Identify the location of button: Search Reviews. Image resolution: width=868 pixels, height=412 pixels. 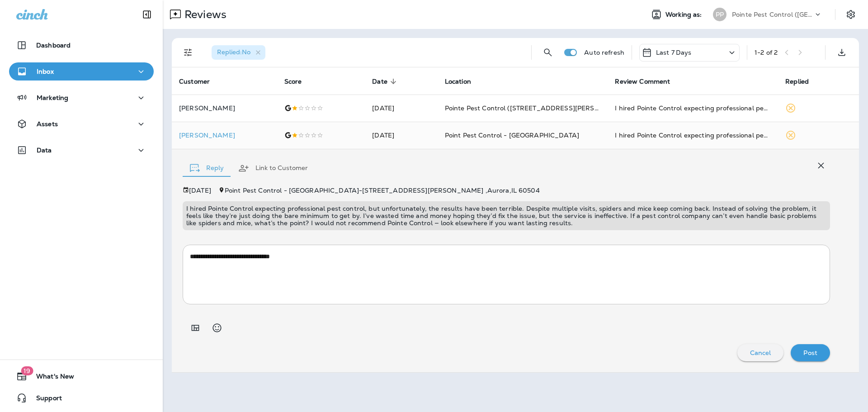
(548, 52).